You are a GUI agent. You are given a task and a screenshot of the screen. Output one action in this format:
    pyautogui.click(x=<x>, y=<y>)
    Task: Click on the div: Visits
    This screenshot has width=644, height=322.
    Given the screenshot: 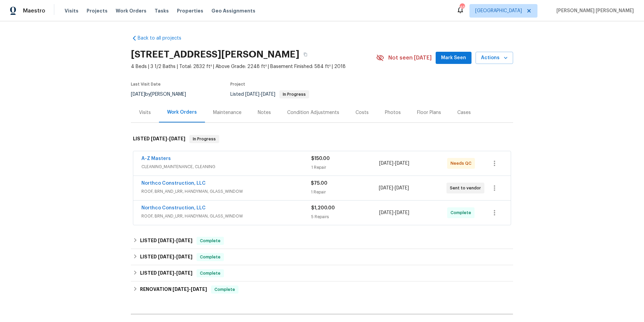 What is the action you would take?
    pyautogui.click(x=145, y=112)
    